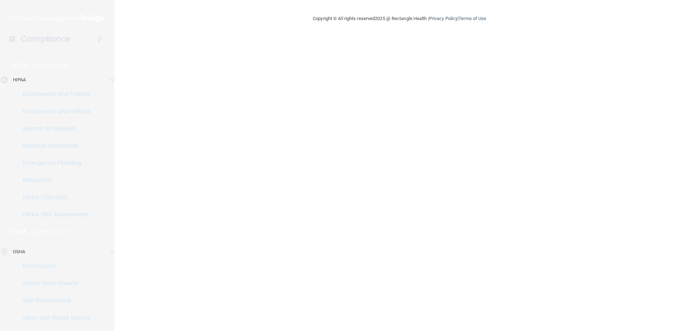 Image resolution: width=685 pixels, height=331 pixels. I want to click on img: PMB logo, so click(57, 18).